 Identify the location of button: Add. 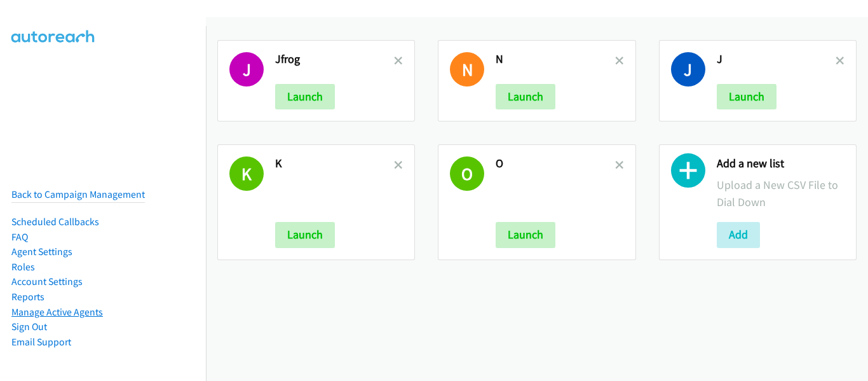
(739, 234).